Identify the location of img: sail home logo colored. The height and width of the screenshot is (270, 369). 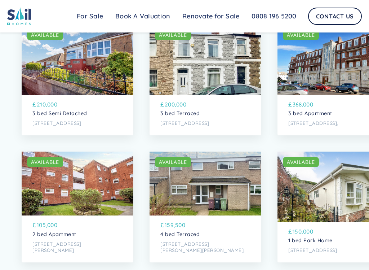
(19, 16).